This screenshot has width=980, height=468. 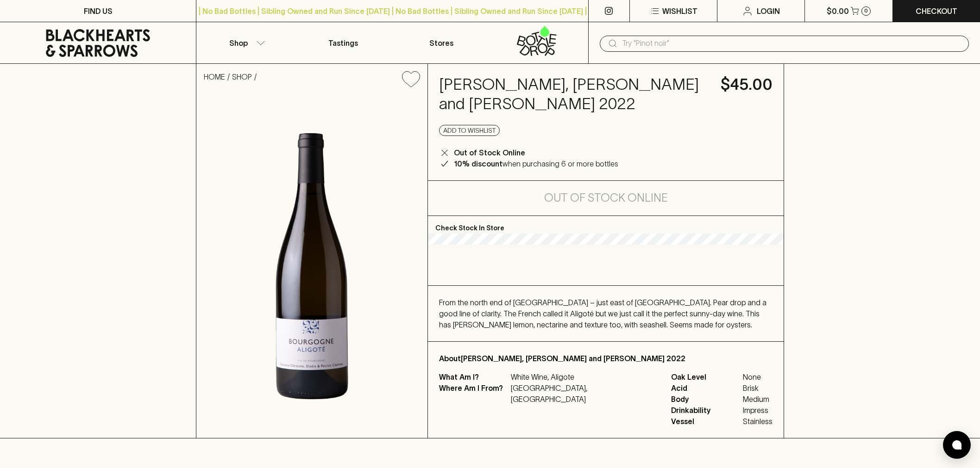 What do you see at coordinates (245, 43) in the screenshot?
I see `button: Shop` at bounding box center [245, 43].